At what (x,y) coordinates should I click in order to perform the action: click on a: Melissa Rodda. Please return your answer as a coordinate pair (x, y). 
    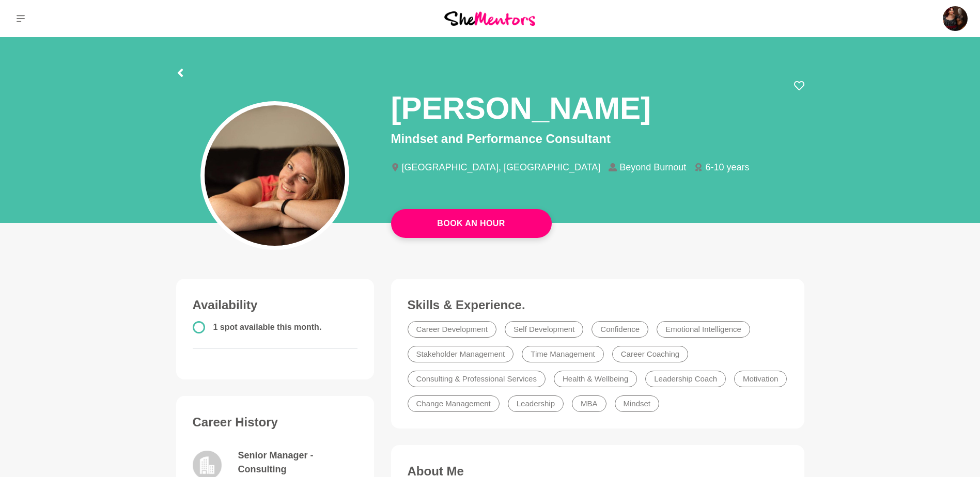
    Looking at the image, I should click on (955, 18).